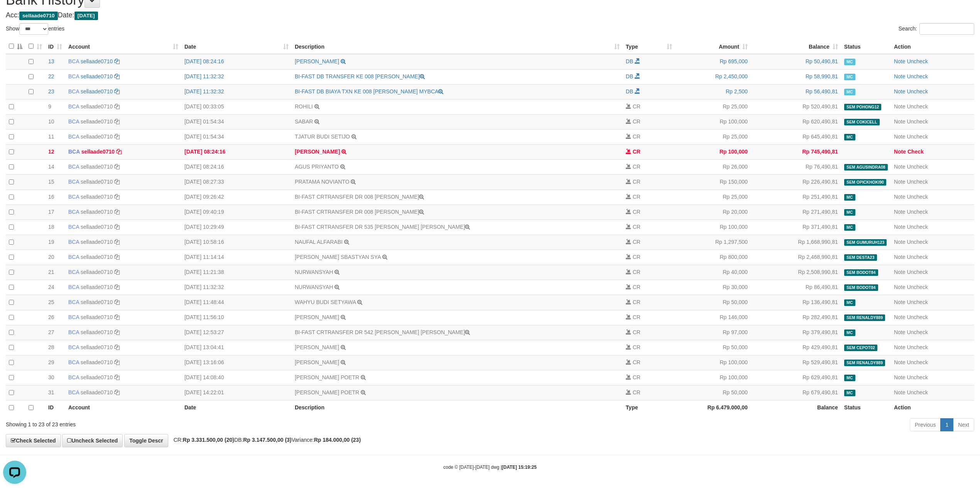 The height and width of the screenshot is (490, 980). Describe the element at coordinates (51, 317) in the screenshot. I see `span: 26` at that location.